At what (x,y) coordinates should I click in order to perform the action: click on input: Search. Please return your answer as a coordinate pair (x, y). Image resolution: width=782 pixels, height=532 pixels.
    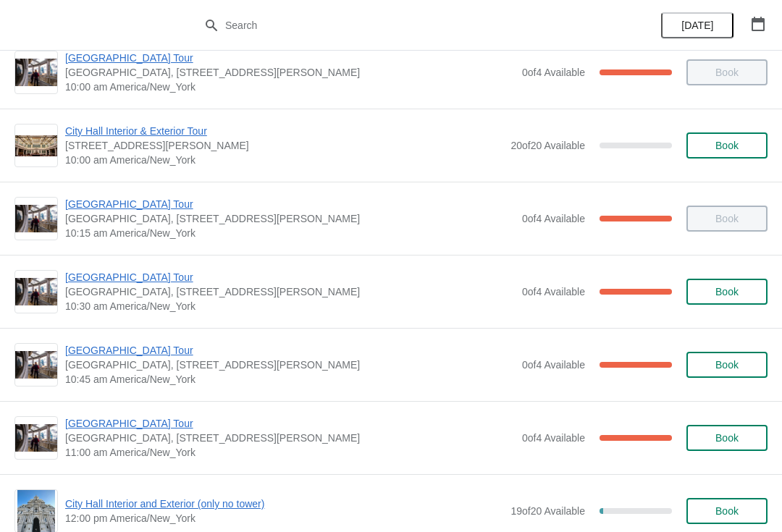
    Looking at the image, I should click on (405, 26).